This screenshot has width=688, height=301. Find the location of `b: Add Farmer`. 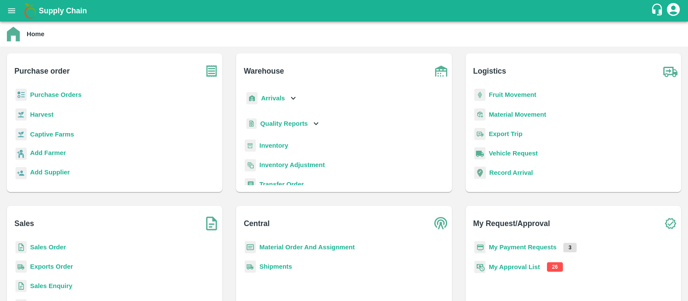

b: Add Farmer is located at coordinates (48, 153).